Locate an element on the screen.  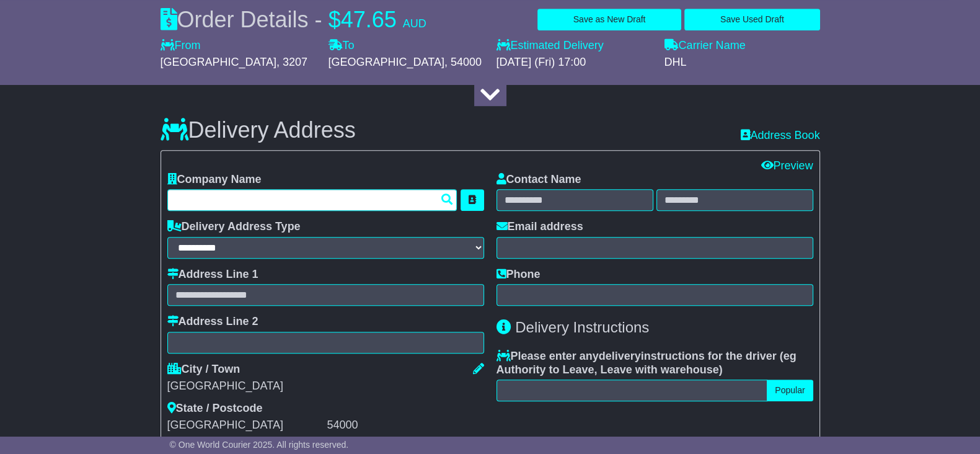
span: eg Authority to Leave, Leave with warehouse is located at coordinates (647, 363).